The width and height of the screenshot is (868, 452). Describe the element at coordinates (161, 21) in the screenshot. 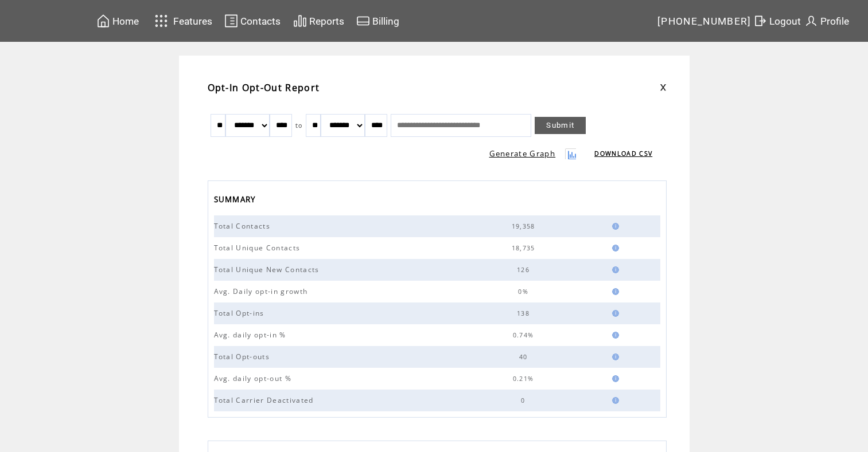

I see `img: features.svg` at that location.